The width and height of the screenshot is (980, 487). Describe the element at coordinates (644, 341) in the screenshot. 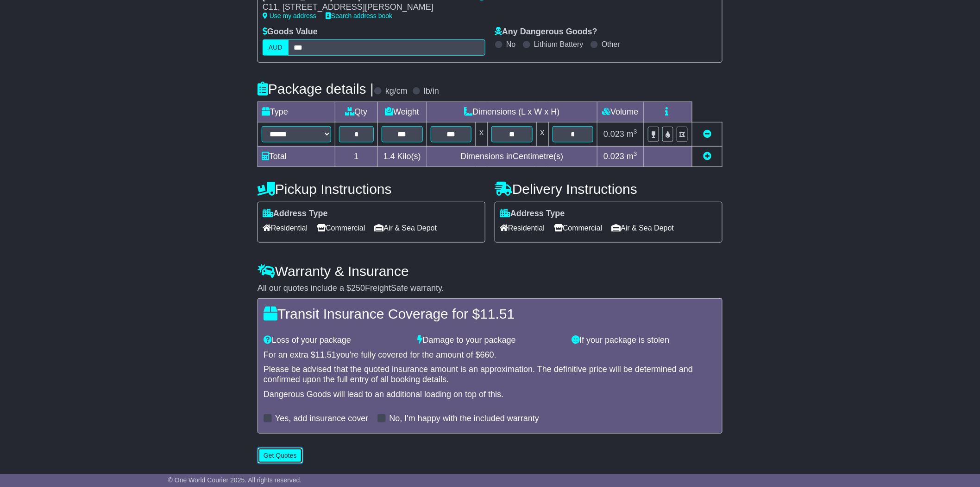

I see `div: If your package is stolen` at that location.